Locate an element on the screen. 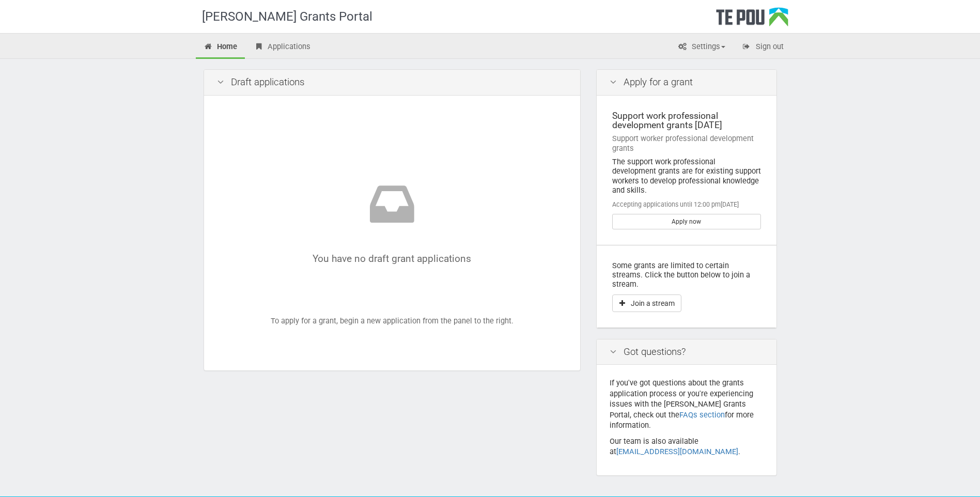  p: If you've got questions about the grants application process or you're experiencing issues with t... is located at coordinates (686, 404).